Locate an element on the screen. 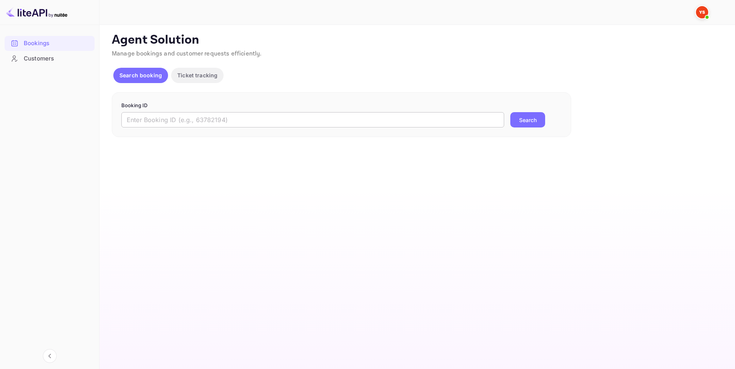 The image size is (735, 369). img: Yandex Support is located at coordinates (702, 12).